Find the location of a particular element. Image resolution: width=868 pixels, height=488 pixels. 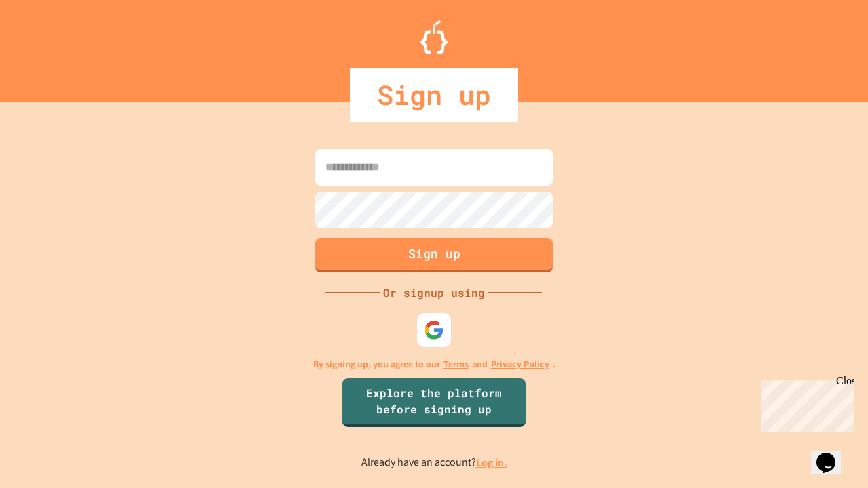

p: By signing up, you agree to our and . is located at coordinates (434, 364).